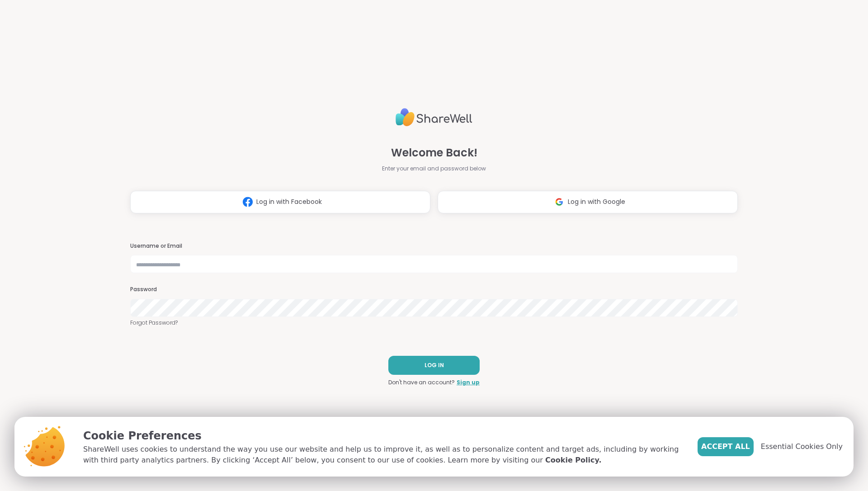 This screenshot has height=491, width=868. Describe the element at coordinates (434, 365) in the screenshot. I see `button: LOG IN` at that location.